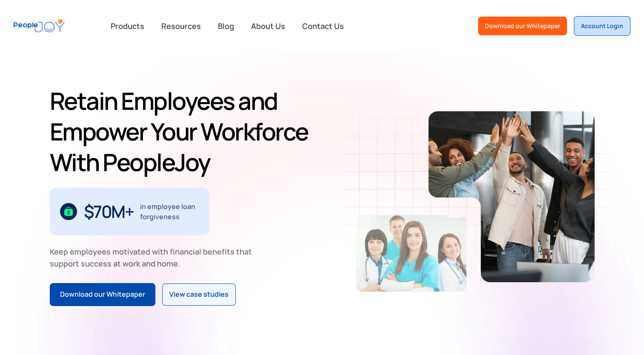 The width and height of the screenshot is (644, 355). I want to click on a: Account Login, so click(602, 26).